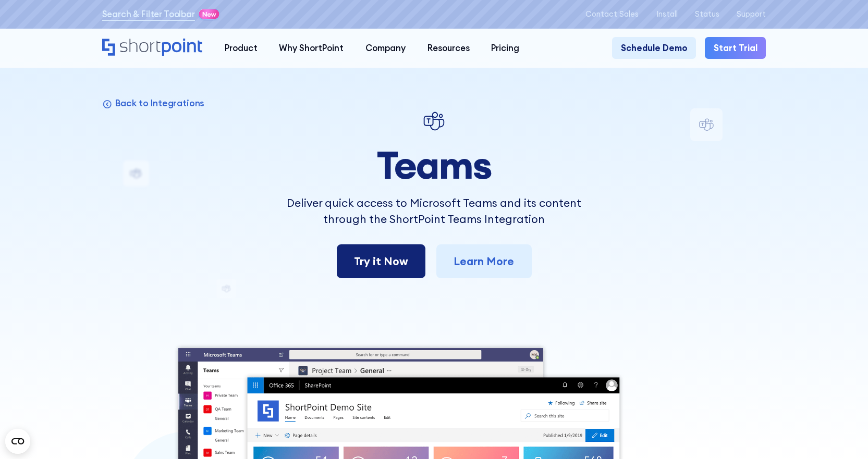 This screenshot has height=459, width=868. Describe the element at coordinates (448, 48) in the screenshot. I see `div: Resources` at that location.